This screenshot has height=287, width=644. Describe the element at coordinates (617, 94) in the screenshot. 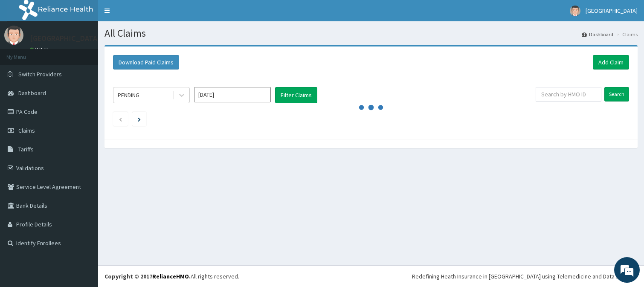

I see `input: Search` at that location.